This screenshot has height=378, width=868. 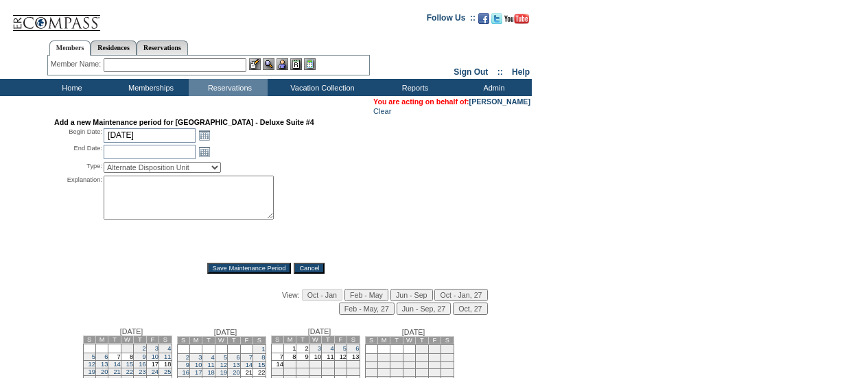 What do you see at coordinates (322, 295) in the screenshot?
I see `input: Oct - Jan` at bounding box center [322, 295].